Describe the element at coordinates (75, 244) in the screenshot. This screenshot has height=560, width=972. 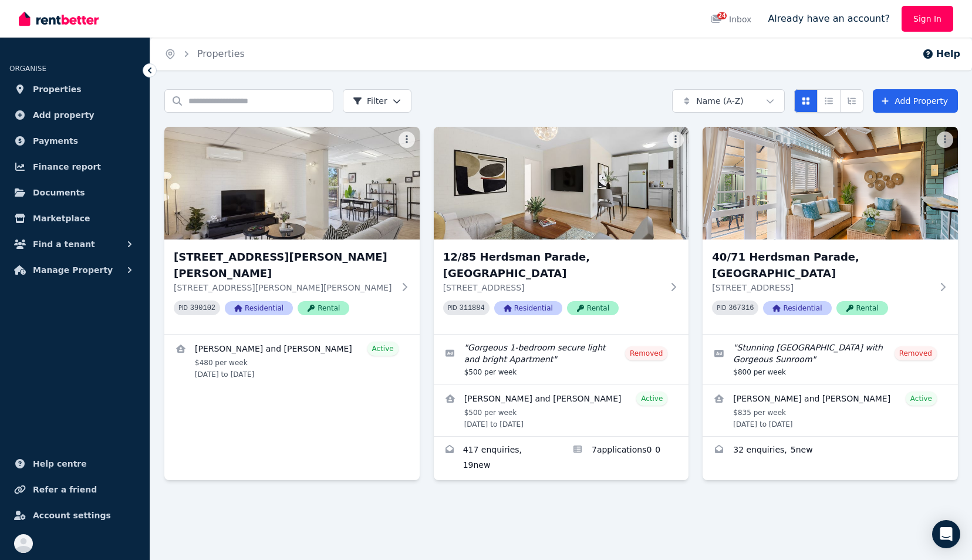
I see `button: Find a tenant` at that location.